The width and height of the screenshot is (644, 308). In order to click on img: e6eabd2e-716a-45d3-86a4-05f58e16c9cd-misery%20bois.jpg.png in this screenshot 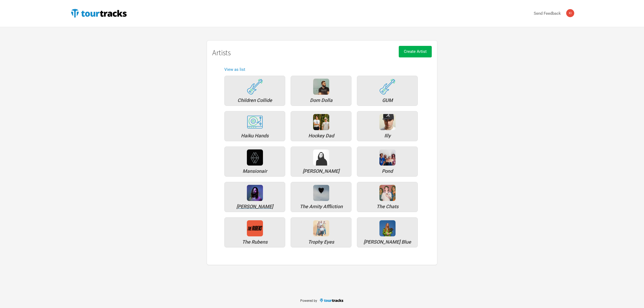, I will do `click(321, 193)`.